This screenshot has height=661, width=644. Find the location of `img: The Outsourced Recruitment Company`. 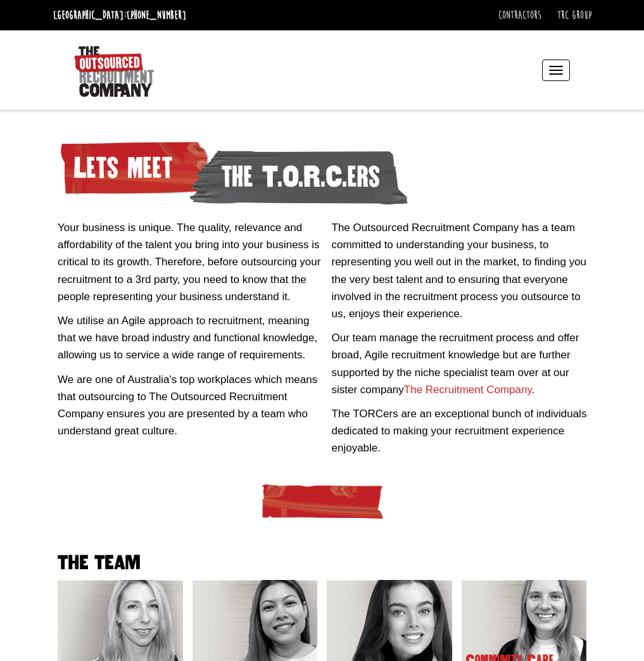

img: The Outsourced Recruitment Company is located at coordinates (114, 71).